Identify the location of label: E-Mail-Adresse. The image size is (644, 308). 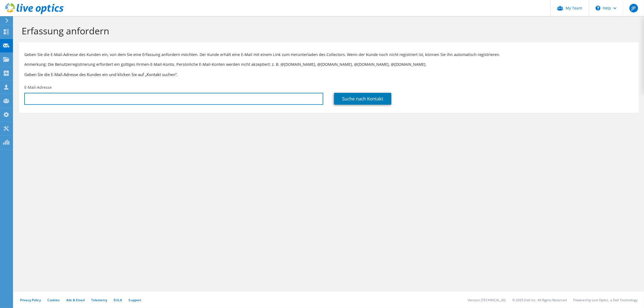
(38, 87).